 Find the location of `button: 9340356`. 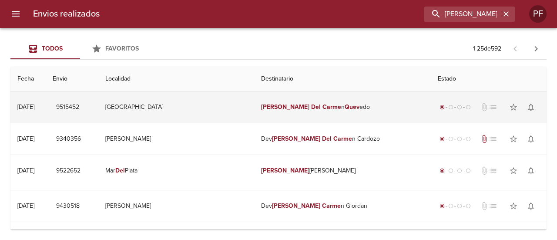

button: 9340356 is located at coordinates (68, 139).